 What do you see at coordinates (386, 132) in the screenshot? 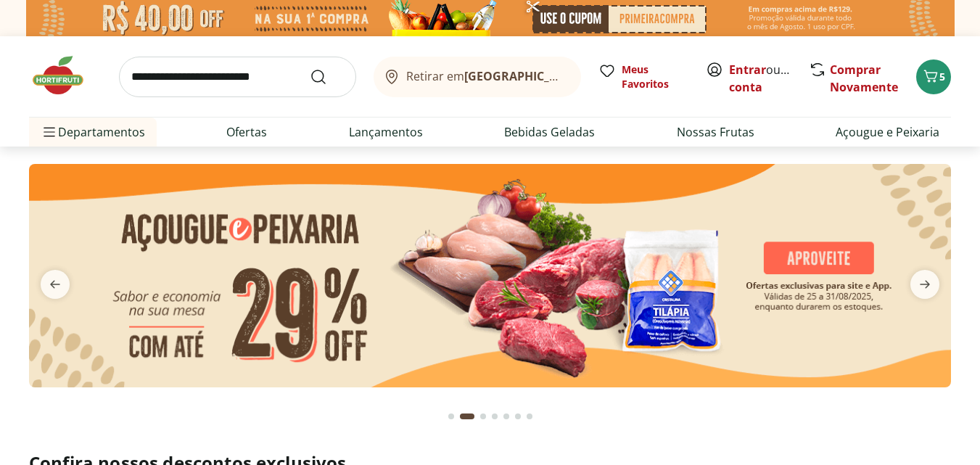
I see `a: Lançamentos` at bounding box center [386, 132].